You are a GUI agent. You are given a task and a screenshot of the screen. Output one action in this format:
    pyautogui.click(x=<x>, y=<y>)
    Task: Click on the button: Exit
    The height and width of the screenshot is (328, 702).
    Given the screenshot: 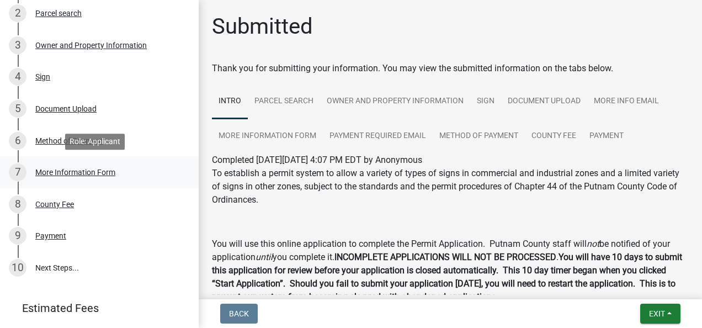 What is the action you would take?
    pyautogui.click(x=660, y=314)
    